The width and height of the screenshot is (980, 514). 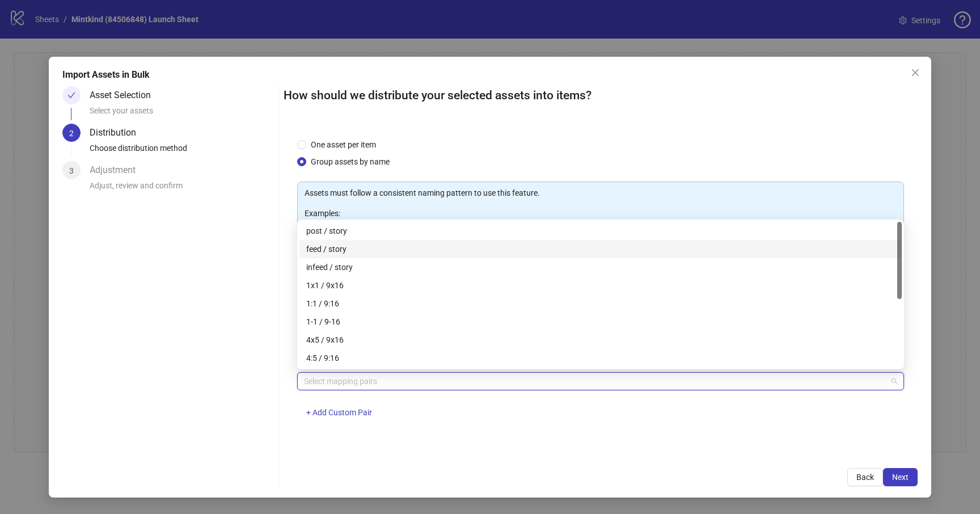 What do you see at coordinates (118, 132) in the screenshot?
I see `div: Distribution` at bounding box center [118, 132].